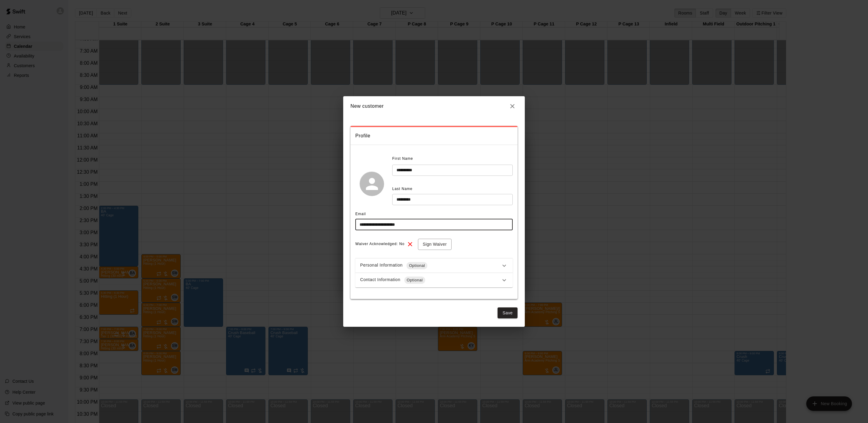  What do you see at coordinates (402, 159) in the screenshot?
I see `span: First Name` at bounding box center [402, 159].